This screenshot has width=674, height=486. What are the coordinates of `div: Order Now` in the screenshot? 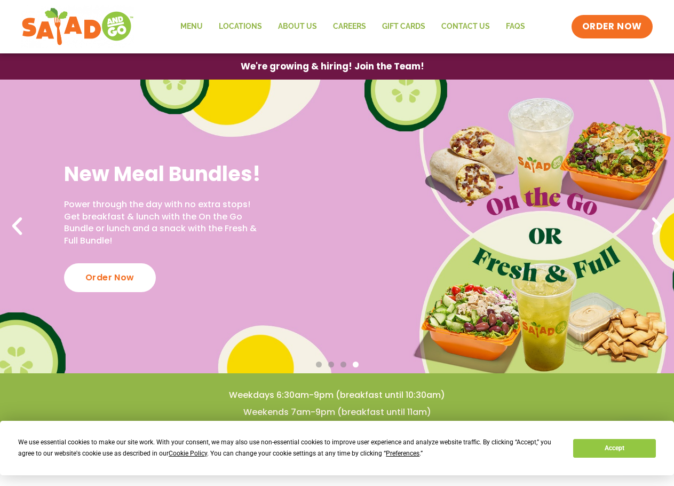 It's located at (110, 278).